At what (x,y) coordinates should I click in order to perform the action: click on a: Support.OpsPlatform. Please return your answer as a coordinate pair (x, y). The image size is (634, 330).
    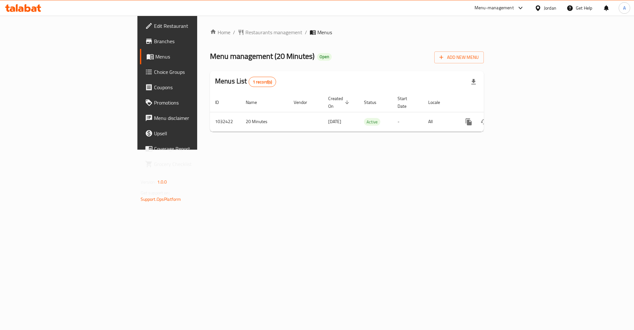
    Looking at the image, I should click on (161, 199).